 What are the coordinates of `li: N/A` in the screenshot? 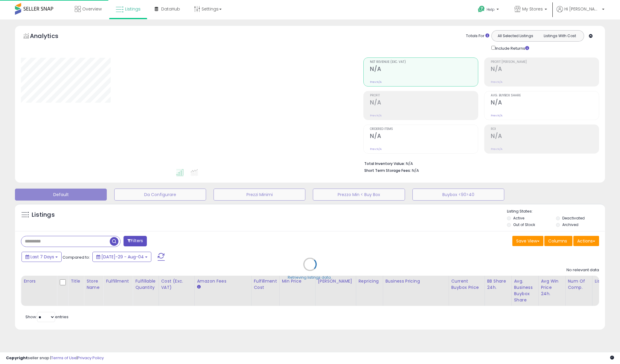 It's located at (479, 163).